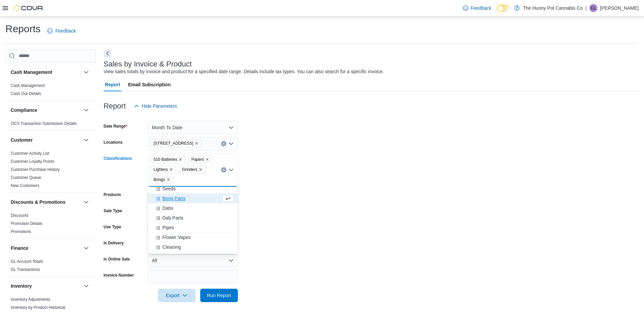 This screenshot has width=644, height=333. Describe the element at coordinates (38, 307) in the screenshot. I see `a: Inventory by Product Historical` at that location.